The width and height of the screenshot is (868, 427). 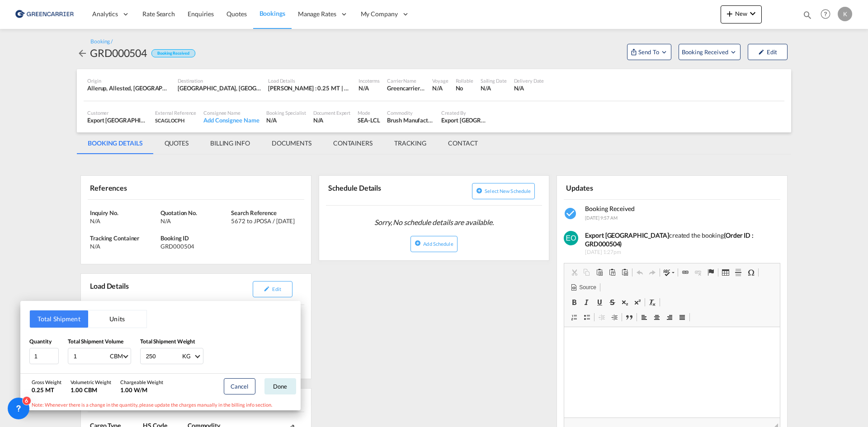 I want to click on div: Chargeable Weight, so click(x=141, y=382).